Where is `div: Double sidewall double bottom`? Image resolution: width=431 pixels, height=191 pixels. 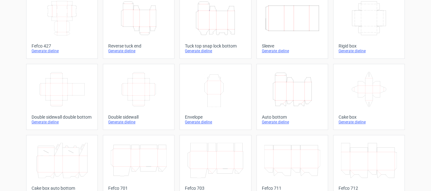 div: Double sidewall double bottom is located at coordinates (62, 117).